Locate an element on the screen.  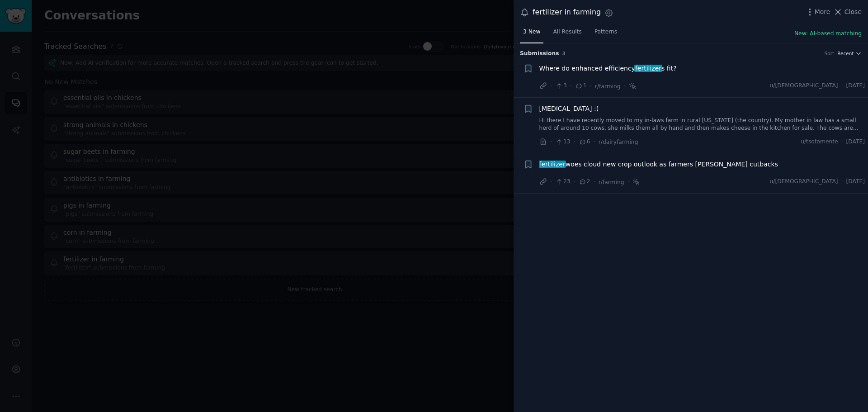
span: u/tsotamente is located at coordinates (819, 142).